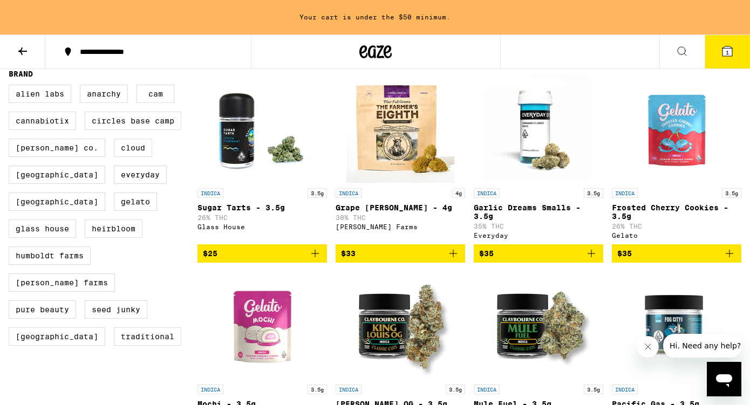  I want to click on label: Cloud, so click(133, 148).